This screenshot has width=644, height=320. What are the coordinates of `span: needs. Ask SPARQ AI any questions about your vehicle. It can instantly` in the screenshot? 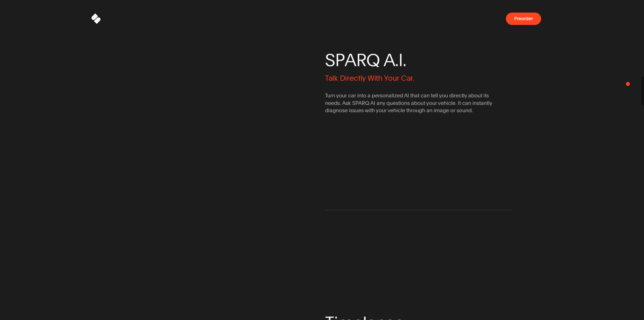 It's located at (408, 103).